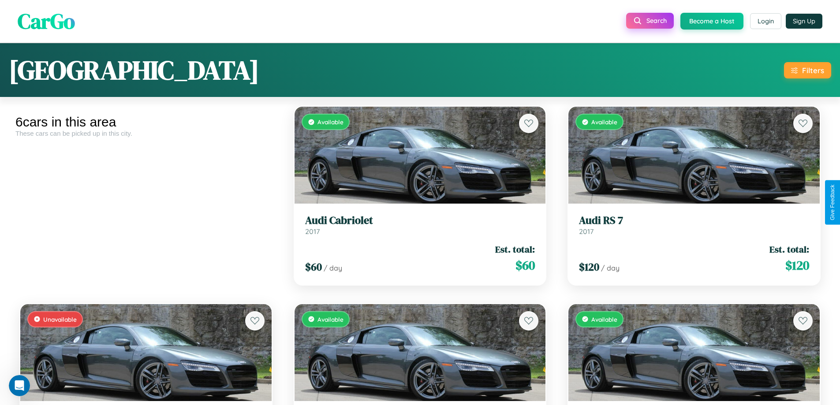  What do you see at coordinates (832, 202) in the screenshot?
I see `div: Give Feedback` at bounding box center [832, 202].